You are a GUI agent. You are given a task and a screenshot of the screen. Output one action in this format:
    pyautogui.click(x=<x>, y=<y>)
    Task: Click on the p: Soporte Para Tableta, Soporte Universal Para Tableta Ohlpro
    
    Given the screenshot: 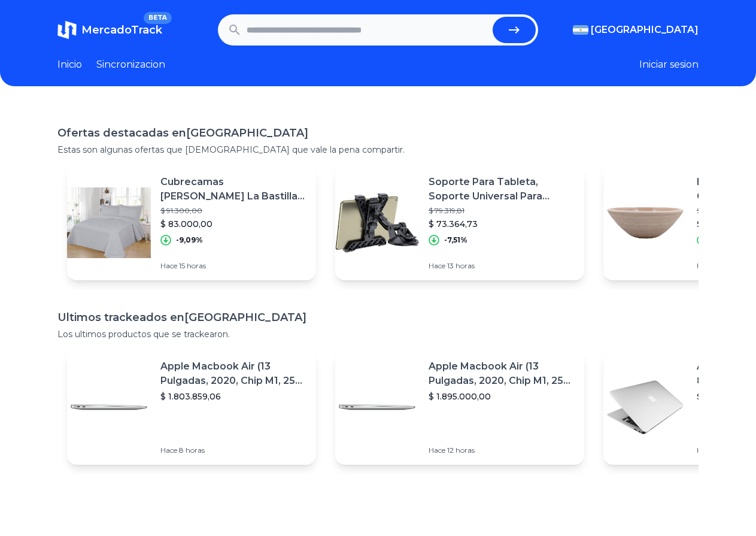 What is the action you would take?
    pyautogui.click(x=502, y=189)
    